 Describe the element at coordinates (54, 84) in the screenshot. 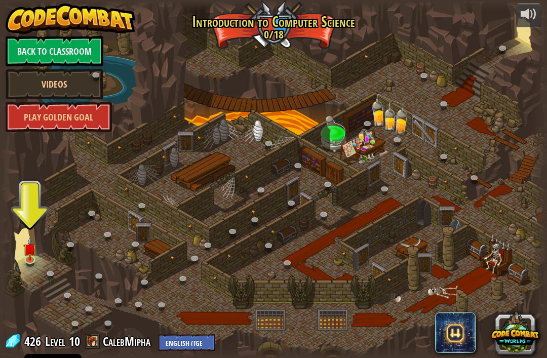

I see `a: Videos` at that location.